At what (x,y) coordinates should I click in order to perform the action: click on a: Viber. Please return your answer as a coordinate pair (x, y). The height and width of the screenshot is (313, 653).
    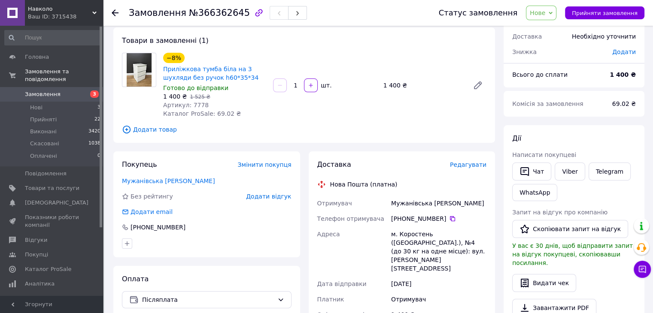
    Looking at the image, I should click on (570, 172).